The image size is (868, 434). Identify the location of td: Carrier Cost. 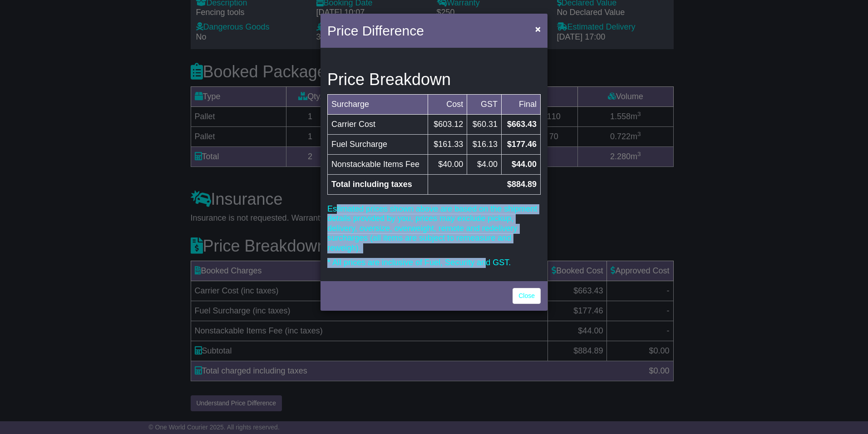
(378, 124).